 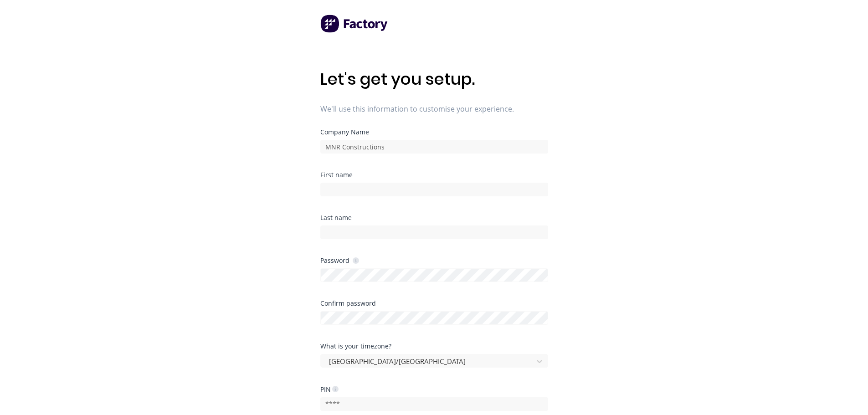 What do you see at coordinates (329, 389) in the screenshot?
I see `div: PIN` at bounding box center [329, 389].